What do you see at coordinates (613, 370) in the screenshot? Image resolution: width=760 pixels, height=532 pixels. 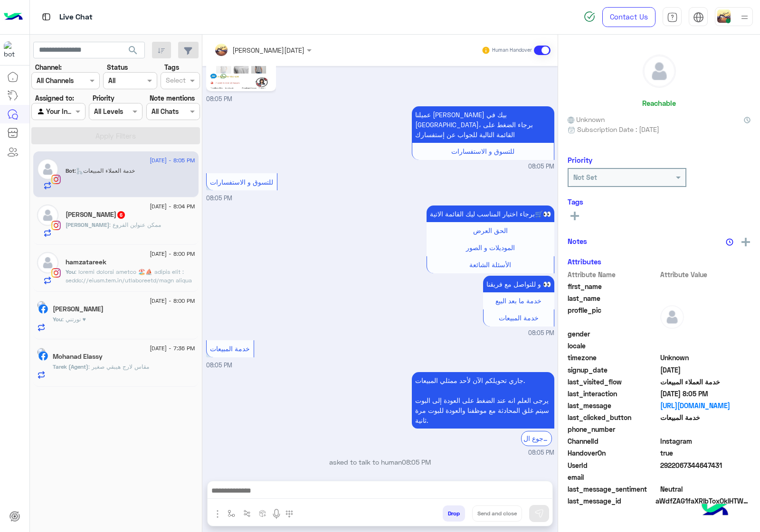 I see `span: signup_date` at bounding box center [613, 370].